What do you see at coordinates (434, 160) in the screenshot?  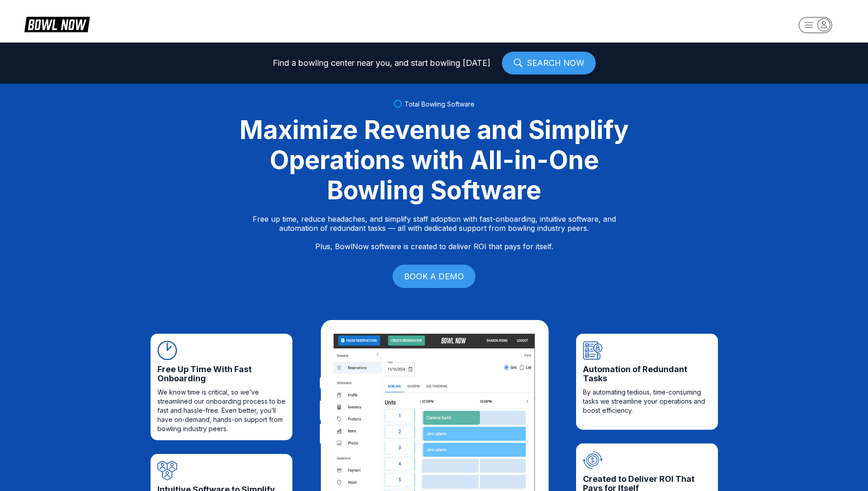 I see `div: Maximize Revenue and Simplify Operations with All-in-One Bowling Software` at bounding box center [434, 160].